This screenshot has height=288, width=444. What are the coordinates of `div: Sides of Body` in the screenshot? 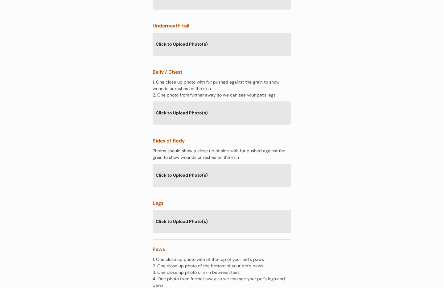 It's located at (222, 141).